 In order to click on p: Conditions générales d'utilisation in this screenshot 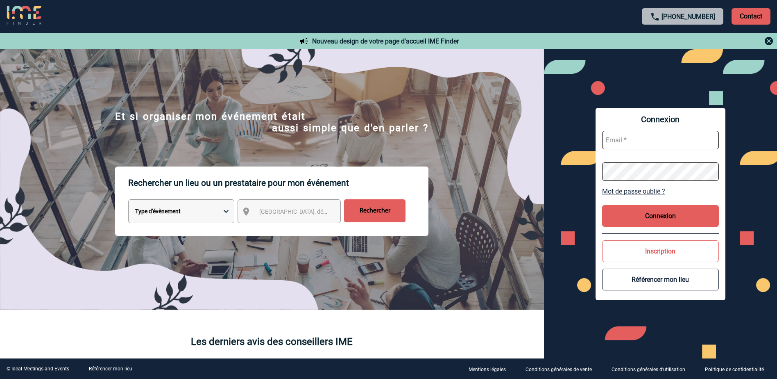, I will do `click(648, 369)`.